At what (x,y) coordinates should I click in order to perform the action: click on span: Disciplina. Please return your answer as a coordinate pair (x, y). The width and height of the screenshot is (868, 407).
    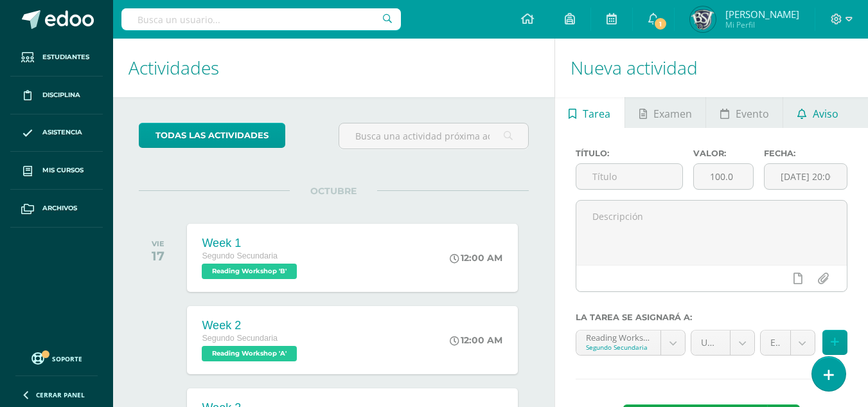
    Looking at the image, I should click on (61, 95).